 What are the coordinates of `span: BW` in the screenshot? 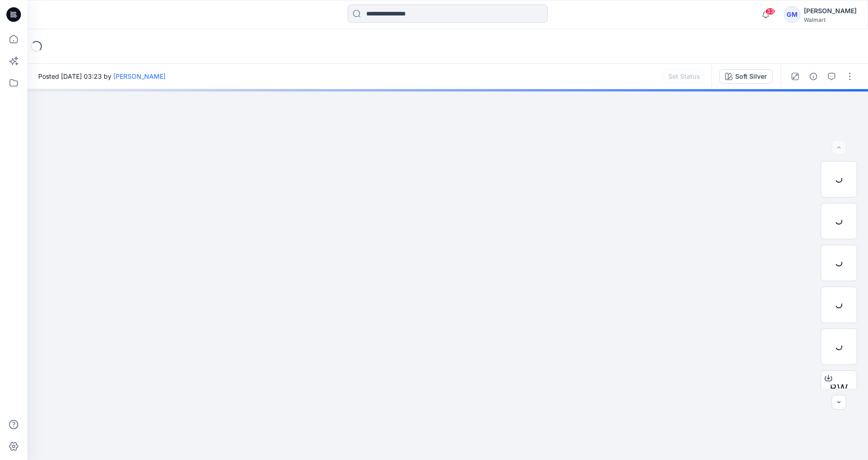 It's located at (839, 388).